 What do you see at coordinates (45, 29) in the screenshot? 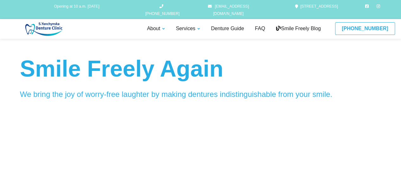
I see `img: S Yanchynska Denture Care Centre` at bounding box center [45, 29].